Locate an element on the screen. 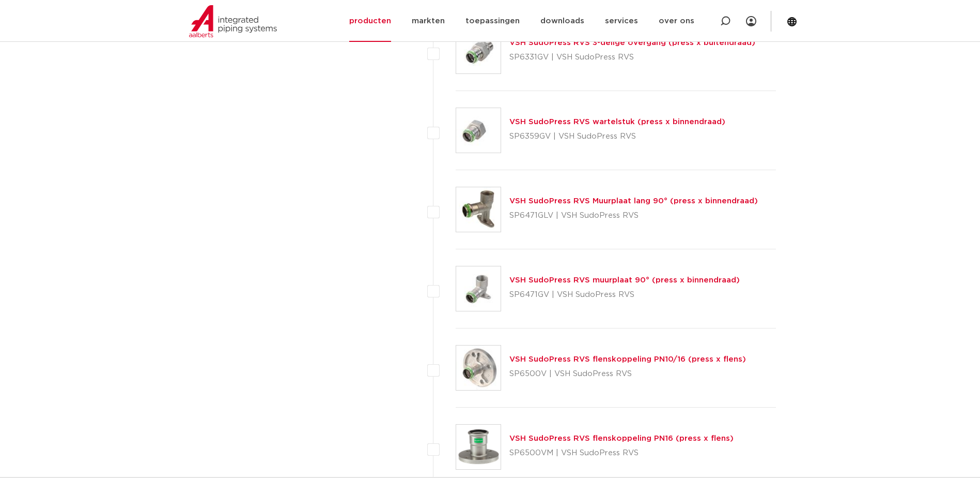 The width and height of the screenshot is (980, 478). p: SP6471GLV | VSH SudoPress RVS is located at coordinates (633, 216).